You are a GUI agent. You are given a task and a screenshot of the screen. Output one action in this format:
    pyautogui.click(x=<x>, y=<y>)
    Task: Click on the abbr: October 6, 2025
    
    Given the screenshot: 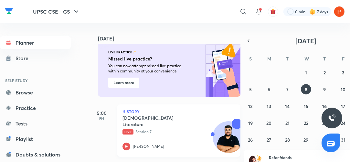 What is the action you would take?
    pyautogui.click(x=269, y=89)
    